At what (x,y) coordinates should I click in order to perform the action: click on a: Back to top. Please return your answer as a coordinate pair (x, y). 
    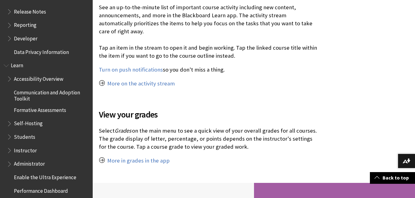
    Looking at the image, I should click on (392, 178).